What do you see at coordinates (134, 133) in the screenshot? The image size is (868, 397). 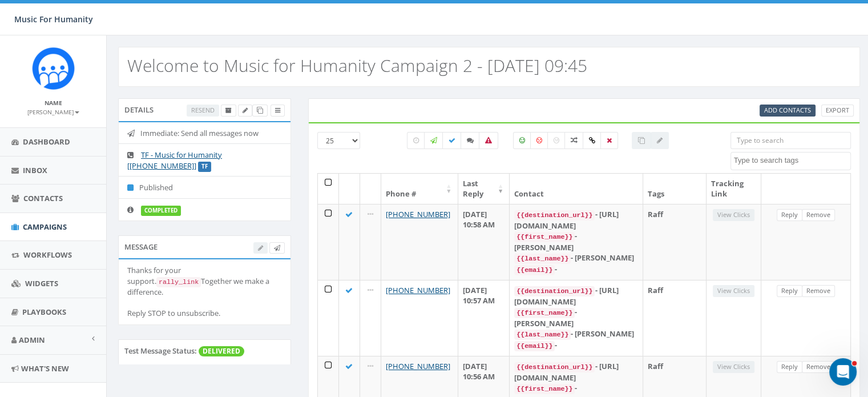 I see `i: Immediate: Send all messages now` at bounding box center [134, 133].